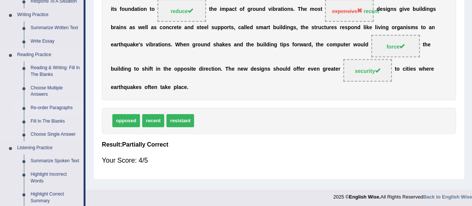 The width and height of the screenshot is (472, 206). I want to click on span: force, so click(395, 47).